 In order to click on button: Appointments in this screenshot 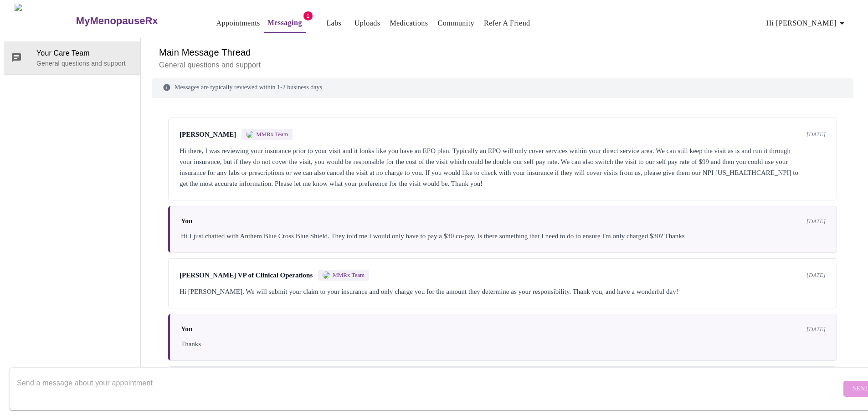, I will do `click(238, 23)`.